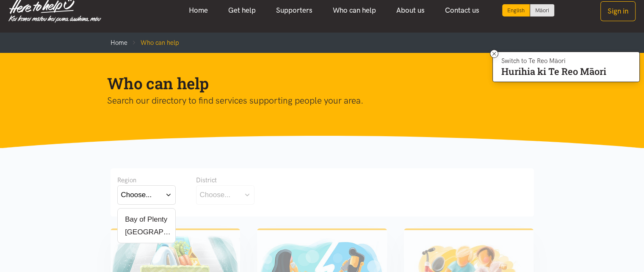 This screenshot has height=272, width=644. Describe the element at coordinates (153, 43) in the screenshot. I see `li: Who can help` at that location.